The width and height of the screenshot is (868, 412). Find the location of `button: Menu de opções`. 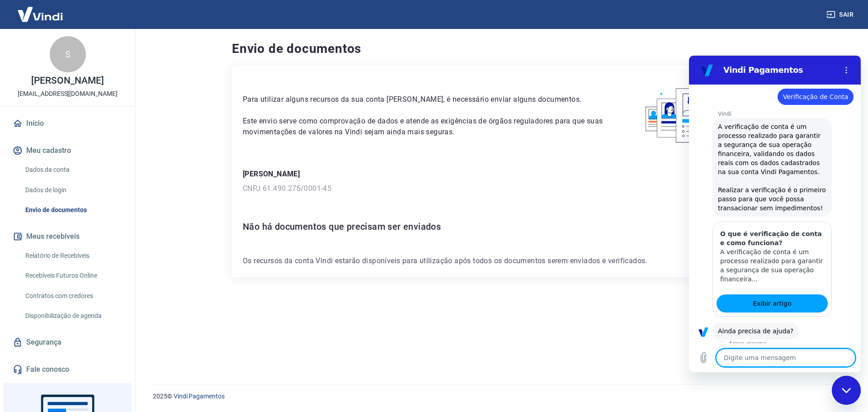

button: Menu de opções is located at coordinates (158, 15).